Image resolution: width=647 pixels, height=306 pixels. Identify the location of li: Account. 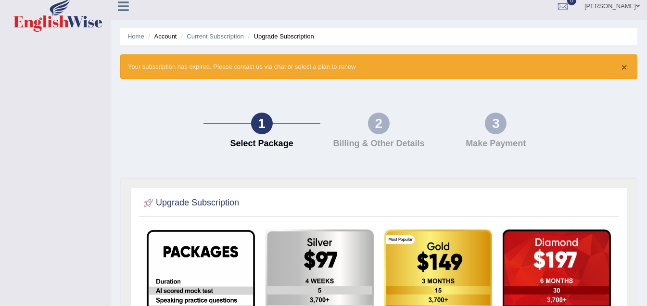
(161, 36).